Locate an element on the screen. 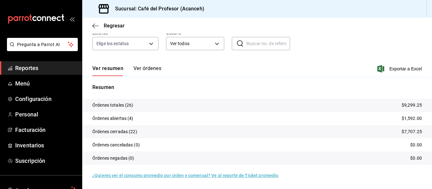 This screenshot has width=432, height=189. p: Órdenes canceladas (0) is located at coordinates (116, 145).